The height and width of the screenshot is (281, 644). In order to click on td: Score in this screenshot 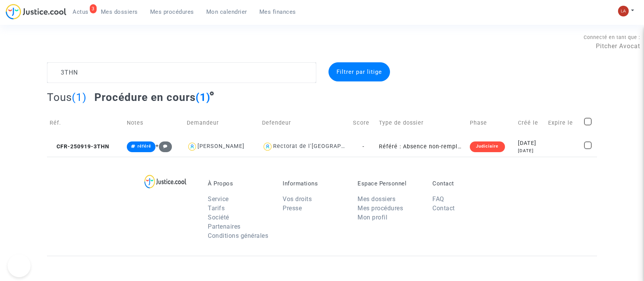, I will do `click(363, 123)`.